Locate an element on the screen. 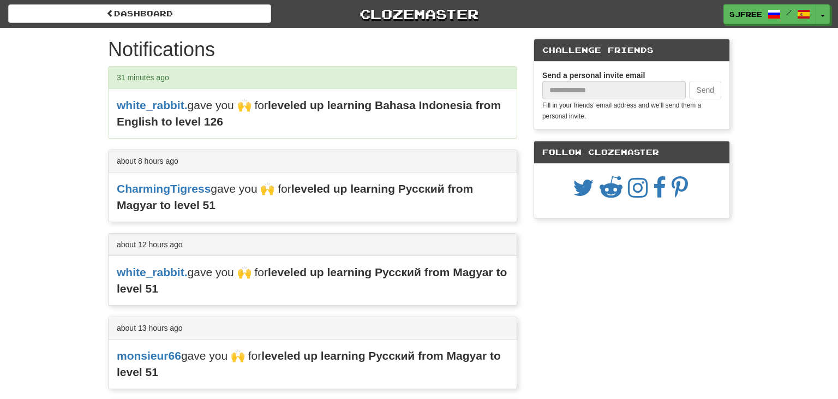  h1: Notifications is located at coordinates (313, 50).